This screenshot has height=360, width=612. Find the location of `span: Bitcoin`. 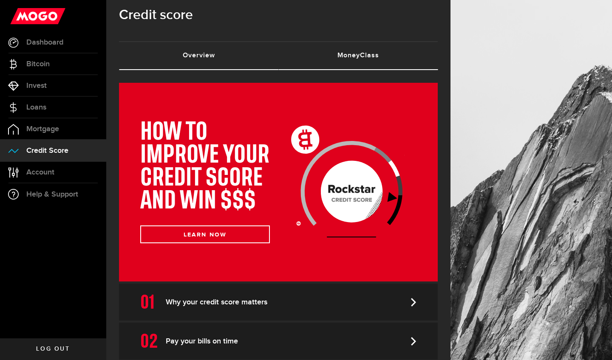

span: Bitcoin is located at coordinates (38, 64).